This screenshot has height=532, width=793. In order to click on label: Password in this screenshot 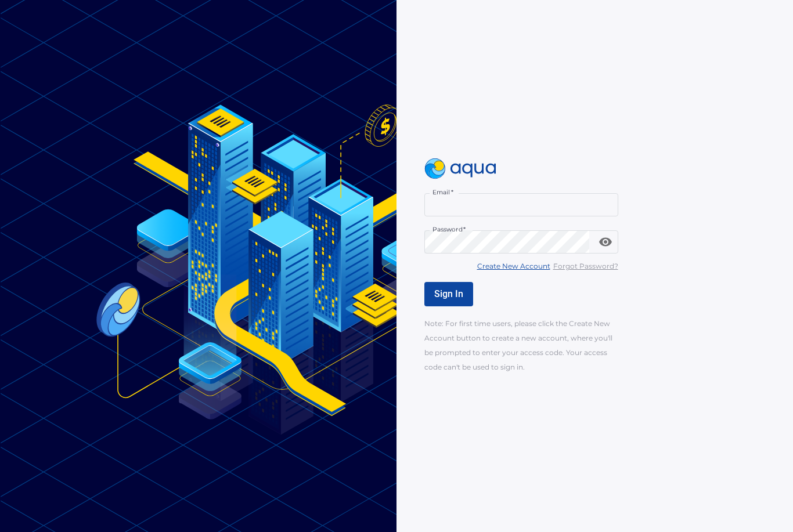, I will do `click(449, 229)`.